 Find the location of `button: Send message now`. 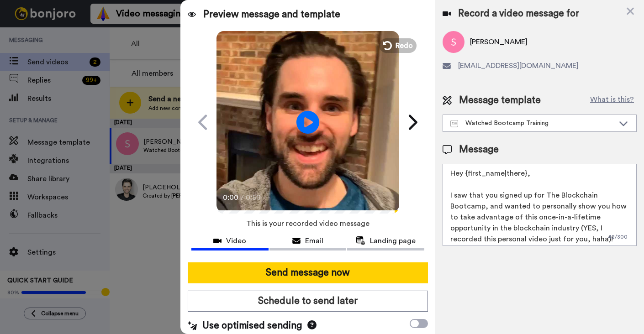

button: Send message now is located at coordinates (308, 273).